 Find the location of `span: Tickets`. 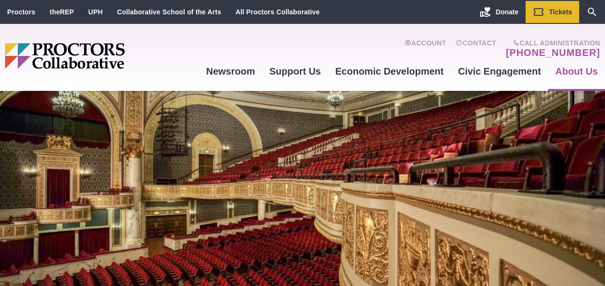

span: Tickets is located at coordinates (561, 12).